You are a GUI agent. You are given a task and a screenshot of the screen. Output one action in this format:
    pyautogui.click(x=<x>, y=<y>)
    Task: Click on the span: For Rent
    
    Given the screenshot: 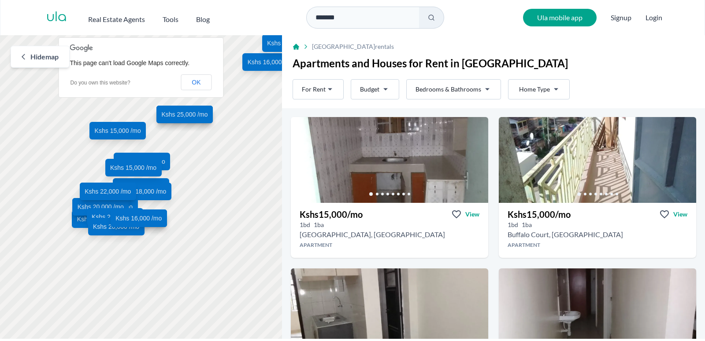 What is the action you would take?
    pyautogui.click(x=314, y=89)
    